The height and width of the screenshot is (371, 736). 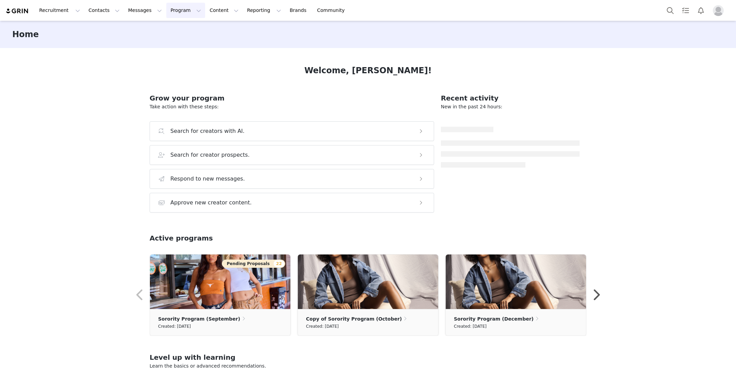 What do you see at coordinates (292, 131) in the screenshot?
I see `button: Search for creators with AI.` at bounding box center [292, 131].